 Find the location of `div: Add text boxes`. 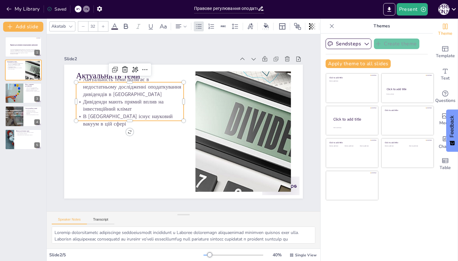

div: Add text boxes is located at coordinates (445, 75).